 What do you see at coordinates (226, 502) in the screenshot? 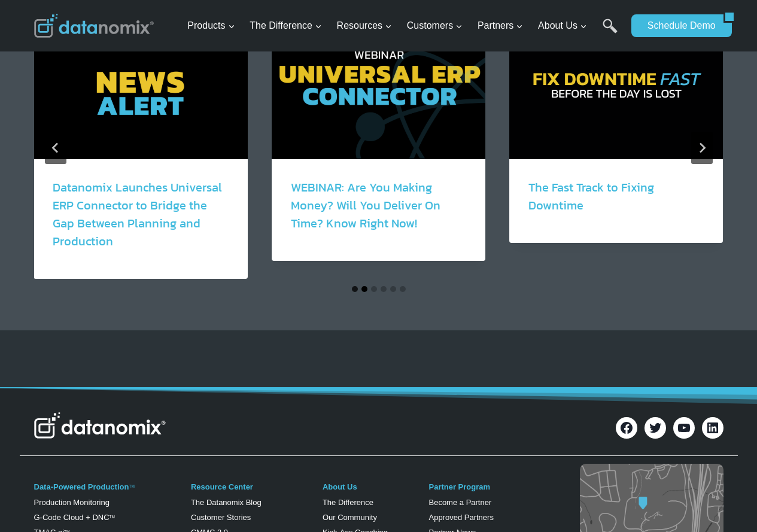
I see `a: The Datanomix Blog` at bounding box center [226, 502].